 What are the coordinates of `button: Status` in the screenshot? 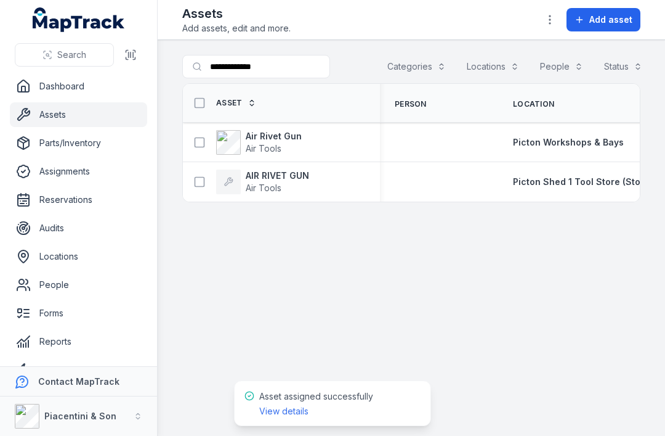 It's located at (624, 67).